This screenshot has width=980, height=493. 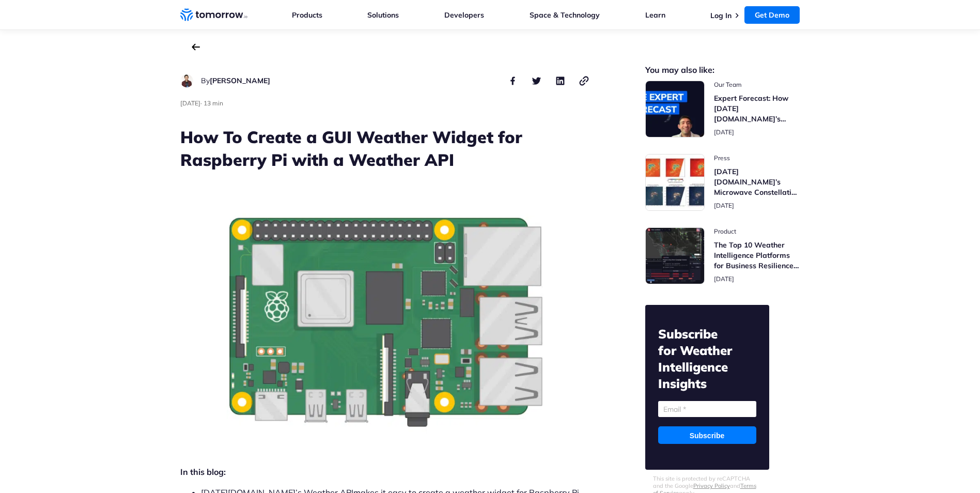 I want to click on span: By, so click(x=205, y=80).